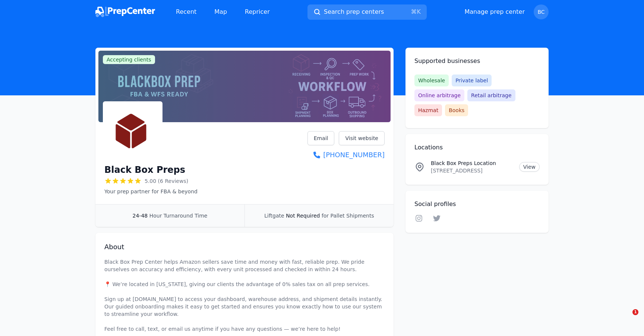 The height and width of the screenshot is (336, 644). What do you see at coordinates (477, 204) in the screenshot?
I see `h2: Social profiles` at bounding box center [477, 204].